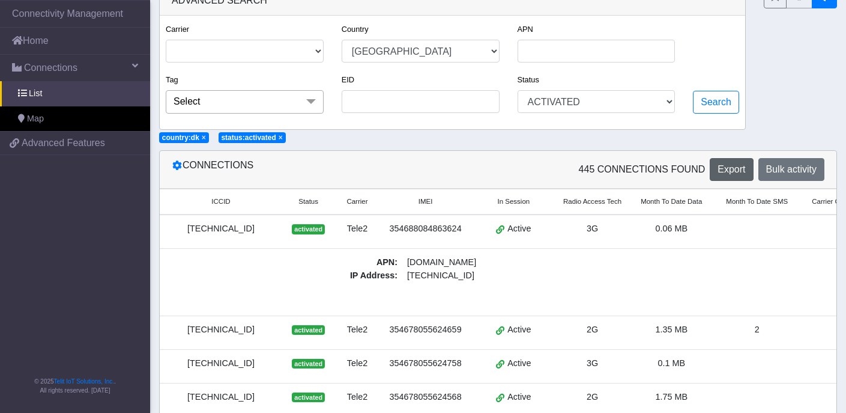  I want to click on div: 354678055624758, so click(426, 363).